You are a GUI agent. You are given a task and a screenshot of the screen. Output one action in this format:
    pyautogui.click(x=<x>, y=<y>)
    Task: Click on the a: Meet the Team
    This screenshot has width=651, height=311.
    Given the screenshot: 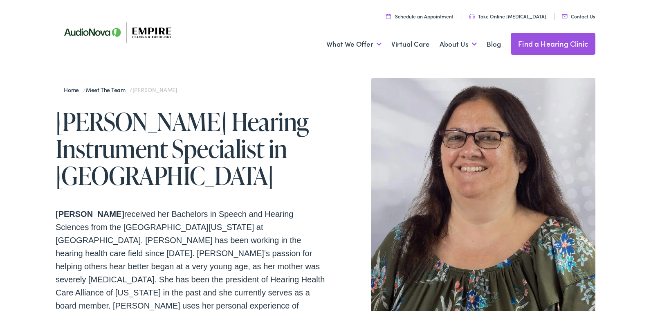 What is the action you would take?
    pyautogui.click(x=107, y=90)
    